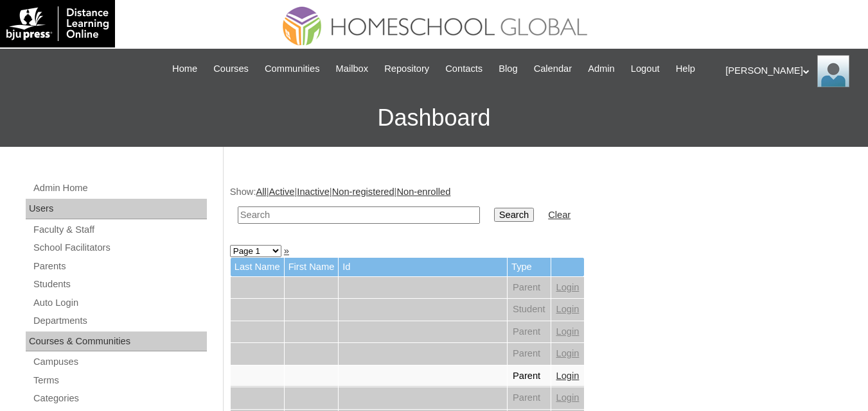  What do you see at coordinates (507, 68) in the screenshot?
I see `span: Blog` at bounding box center [507, 68].